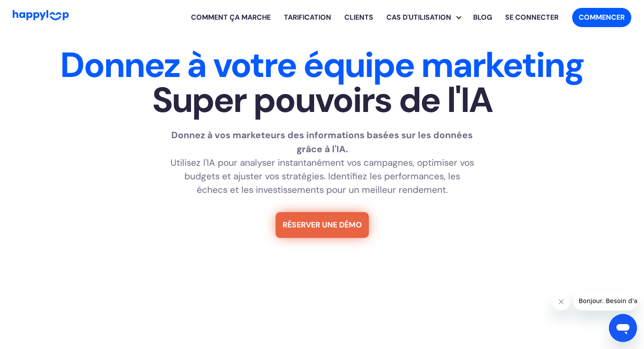  I want to click on div: Explorez les cas d'utilisation de HappyLoop, so click(423, 18).